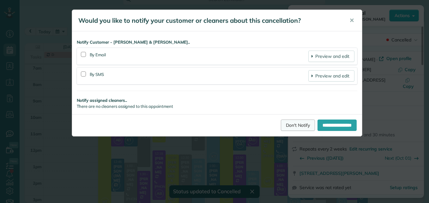 The width and height of the screenshot is (429, 203). Describe the element at coordinates (199, 56) in the screenshot. I see `div: By Email` at that location.